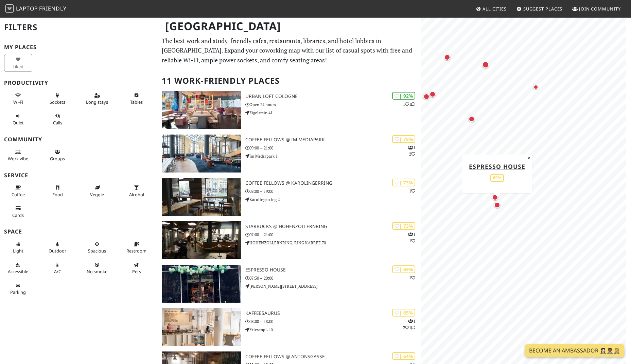  Describe the element at coordinates (333, 357) in the screenshot. I see `h3: Coffee Fellows @ Antonsgasse` at that location.